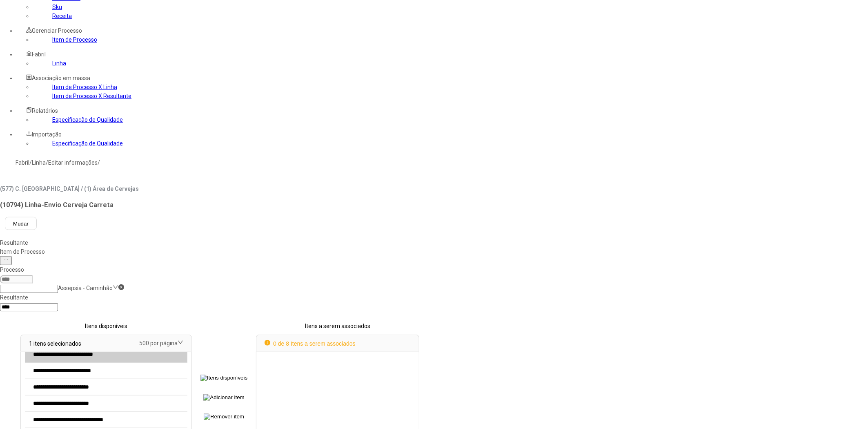 This screenshot has width=868, height=429. What do you see at coordinates (337, 326) in the screenshot?
I see `p: Itens a serem associados` at bounding box center [337, 326].